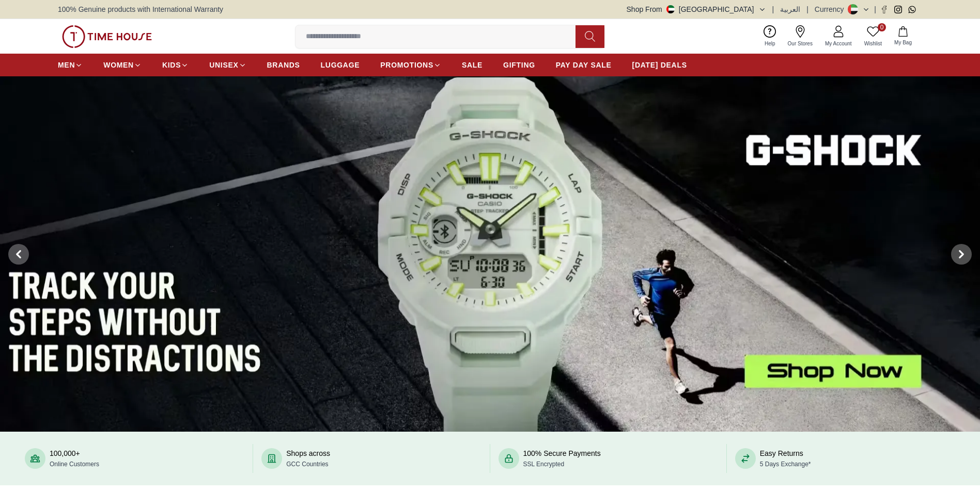  What do you see at coordinates (544, 464) in the screenshot?
I see `span: SSL Encrypted` at bounding box center [544, 464].